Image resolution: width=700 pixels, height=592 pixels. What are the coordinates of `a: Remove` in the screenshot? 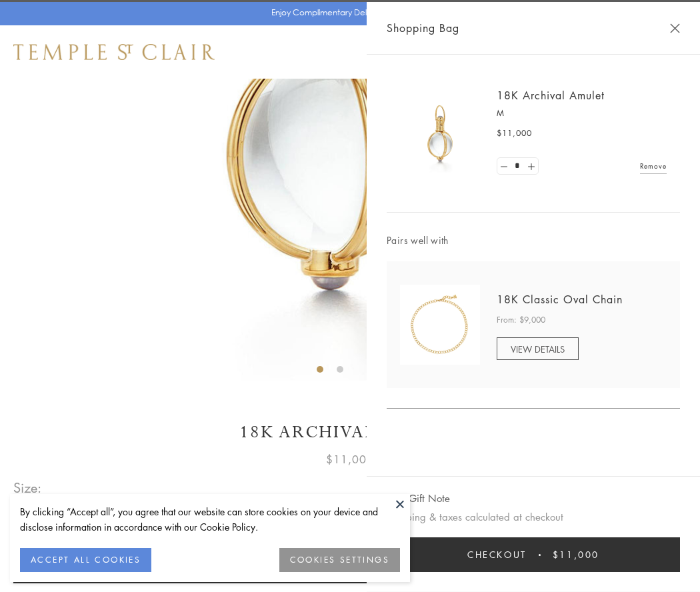 It's located at (653, 166).